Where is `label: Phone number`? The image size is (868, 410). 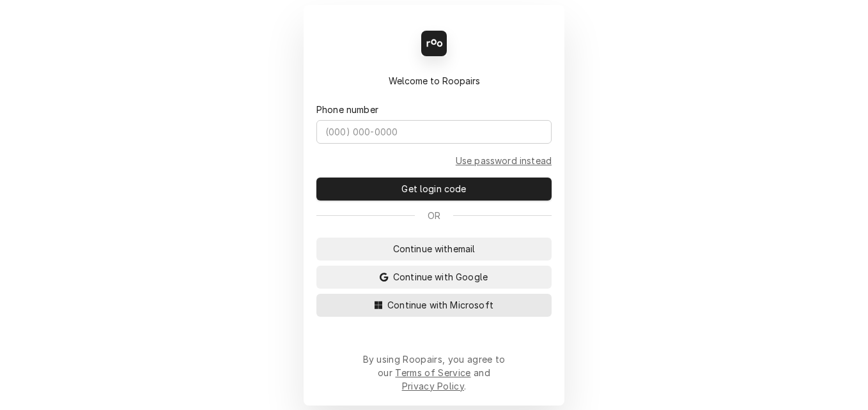 label: Phone number is located at coordinates (347, 109).